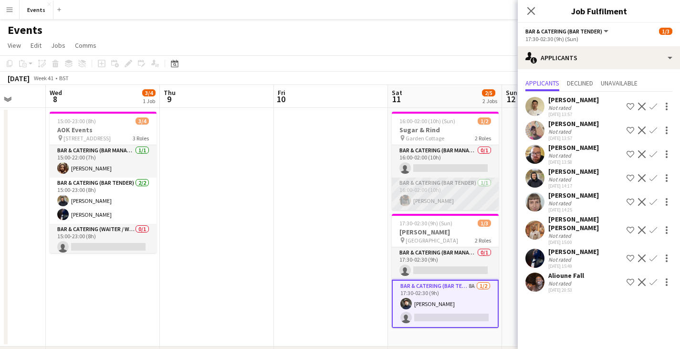  Describe the element at coordinates (426, 223) in the screenshot. I see `span: 17:30-02:30 (9h) (Sun)` at that location.